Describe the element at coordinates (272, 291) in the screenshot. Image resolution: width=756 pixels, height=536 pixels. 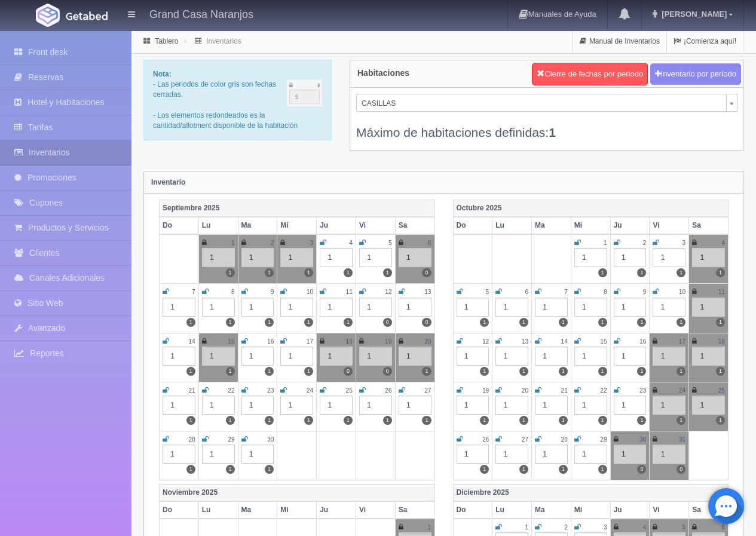
I see `small: 9` at that location.